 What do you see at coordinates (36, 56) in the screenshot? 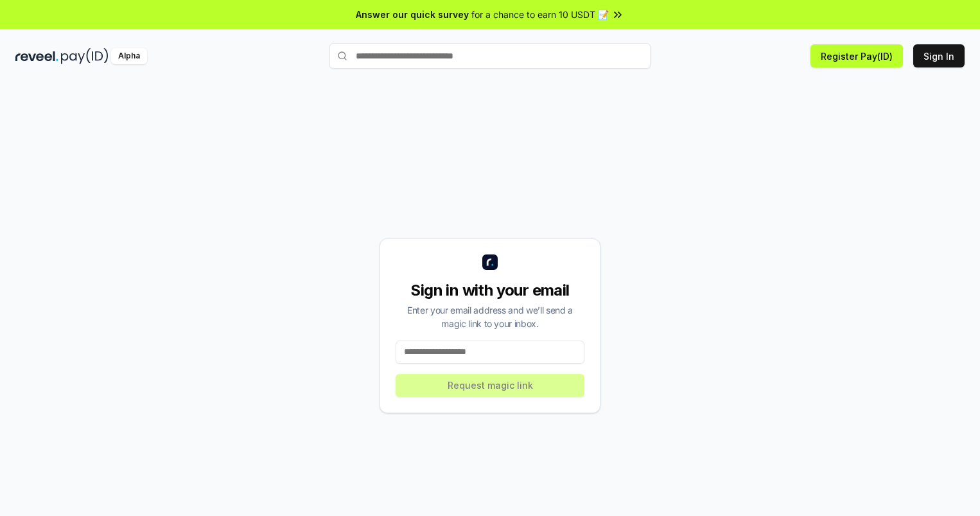
I see `img: reveel_dark` at bounding box center [36, 56].